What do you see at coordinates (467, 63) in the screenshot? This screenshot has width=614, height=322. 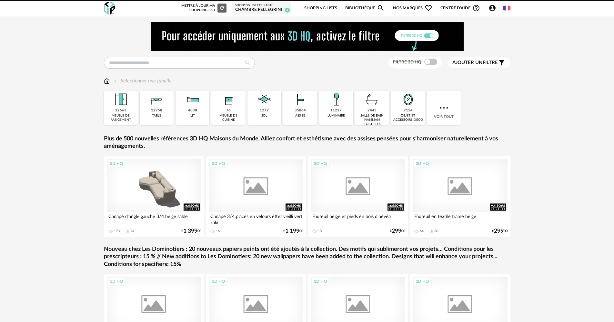 I see `span: Ajouter un` at bounding box center [467, 63].